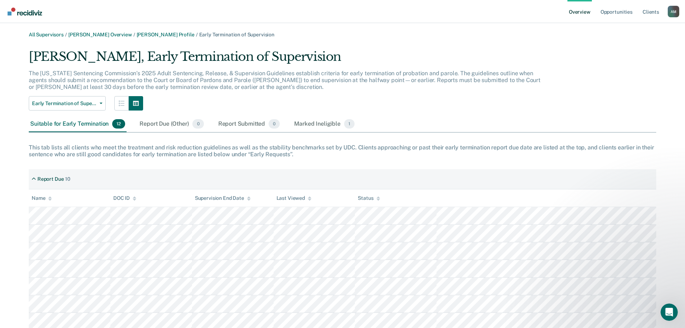 Image resolution: width=685 pixels, height=328 pixels. I want to click on button: Early Termination of Supervision, so click(67, 103).